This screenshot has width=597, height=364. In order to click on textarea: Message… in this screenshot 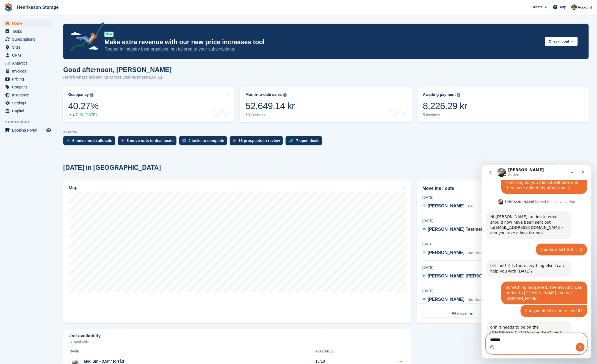, I will do `click(55, 173)`.